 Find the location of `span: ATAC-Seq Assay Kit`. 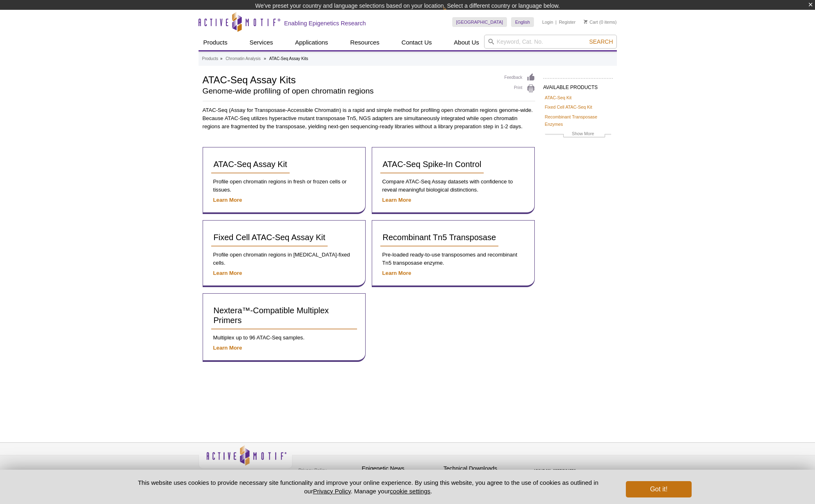

span: ATAC-Seq Assay Kit is located at coordinates (250, 165).